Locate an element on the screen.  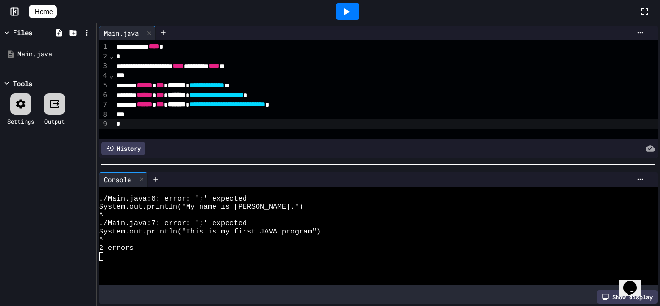
div: 2 is located at coordinates (104, 57).